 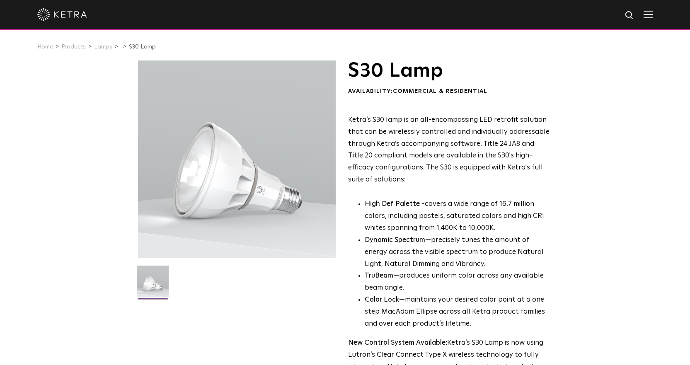 What do you see at coordinates (394, 204) in the screenshot?
I see `strong: High Def Palette -` at bounding box center [394, 204].